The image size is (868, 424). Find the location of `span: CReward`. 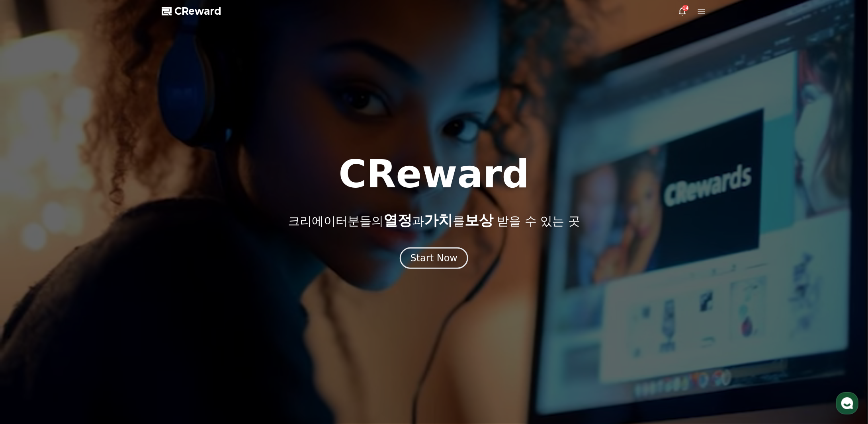

span: CReward is located at coordinates (198, 11).